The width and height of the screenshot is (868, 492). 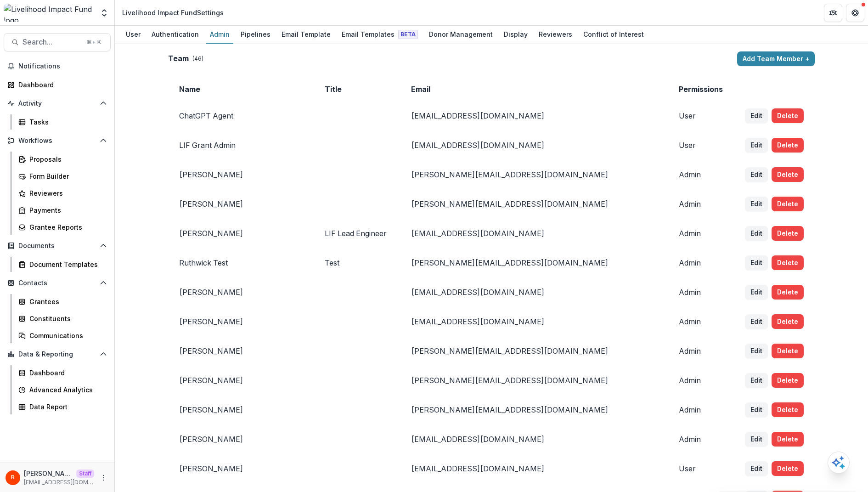 I want to click on div: Payments, so click(x=66, y=210).